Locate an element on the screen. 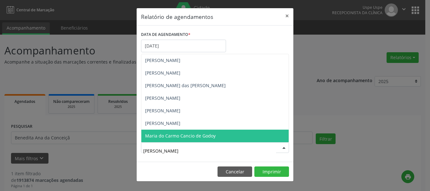 Image resolution: width=430 pixels, height=191 pixels. label: DATA DE AGENDAMENTO is located at coordinates (166, 35).